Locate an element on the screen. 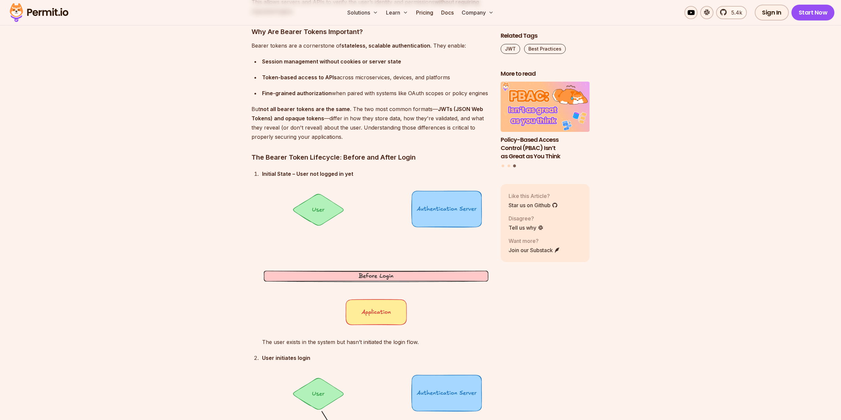 The image size is (841, 420). p: Disagree? is located at coordinates (526, 218).